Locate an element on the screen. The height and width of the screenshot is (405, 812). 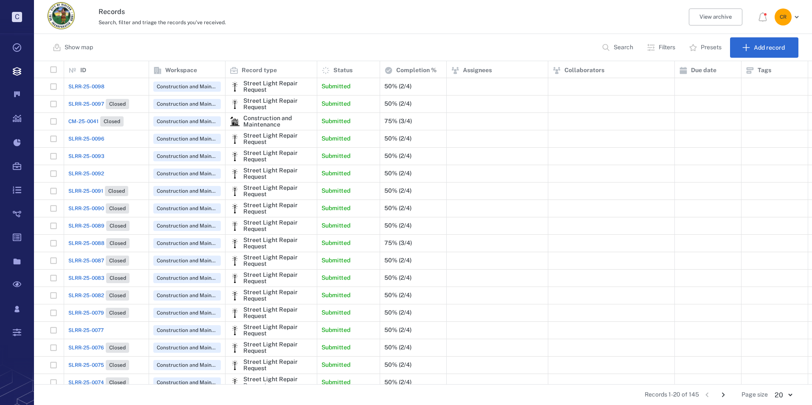
span: Records 1-20 of 145 is located at coordinates (672, 395).